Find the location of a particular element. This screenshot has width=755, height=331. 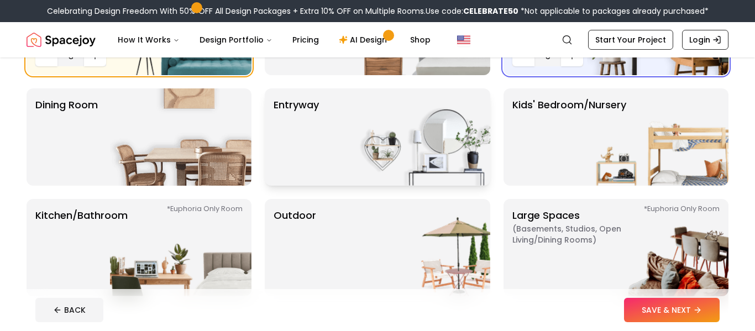

img: Dining Room is located at coordinates (181, 137).